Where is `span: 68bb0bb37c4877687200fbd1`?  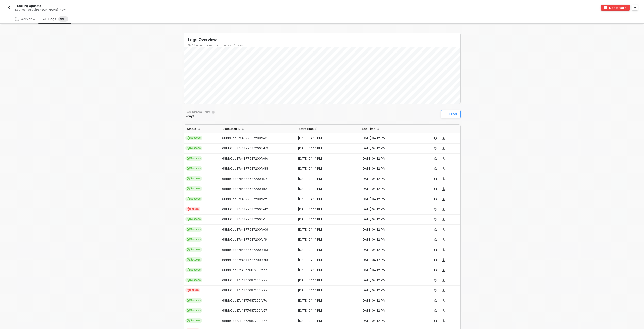
span: 68bb0bb37c4877687200fbd1 is located at coordinates (245, 138).